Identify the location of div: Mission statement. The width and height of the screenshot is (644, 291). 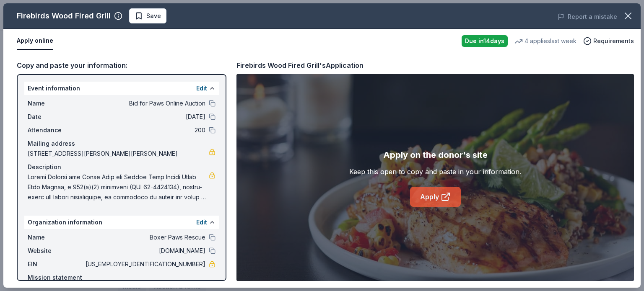
(121, 278).